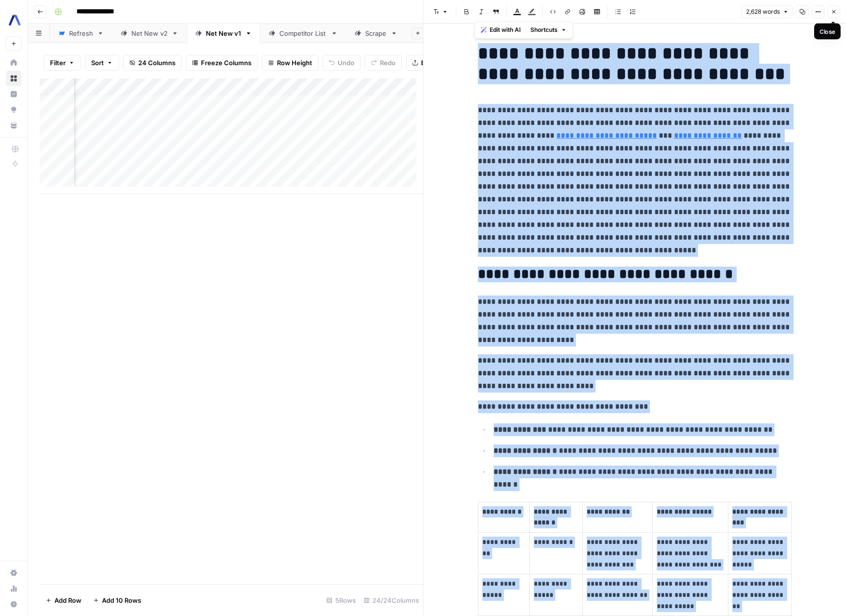 Image resolution: width=846 pixels, height=616 pixels. Describe the element at coordinates (767, 12) in the screenshot. I see `button: 2,628 words` at that location.